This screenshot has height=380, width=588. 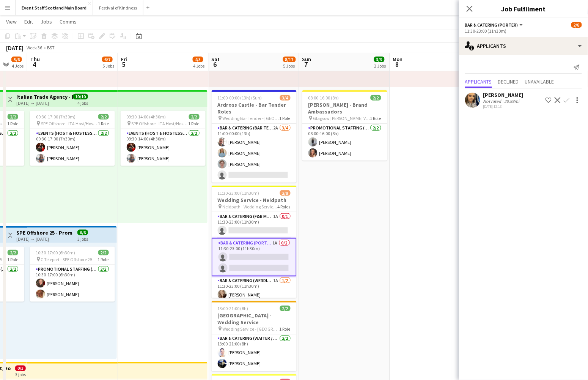 I want to click on span: 3/3, so click(x=379, y=59).